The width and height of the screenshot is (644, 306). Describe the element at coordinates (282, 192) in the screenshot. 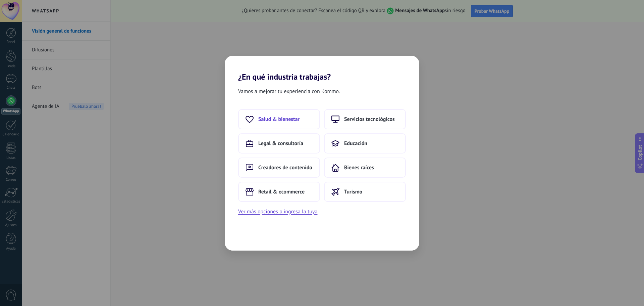

I see `span: Retail & ecommerce` at that location.